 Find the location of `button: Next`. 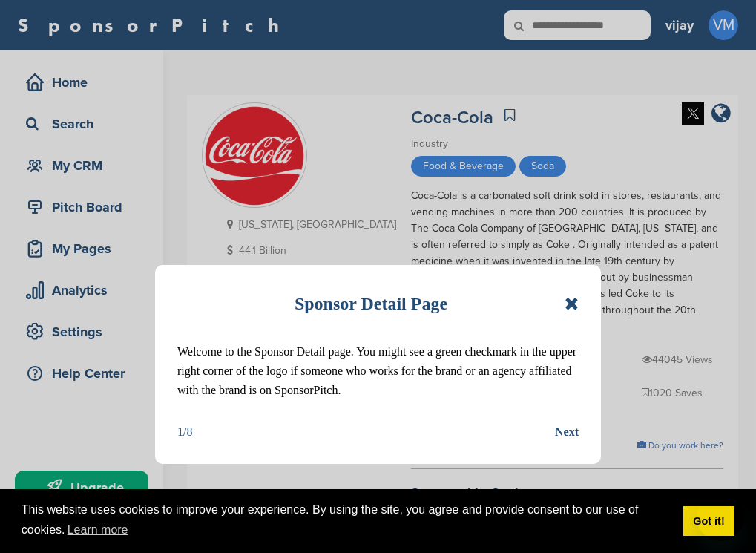

button: Next is located at coordinates (567, 431).